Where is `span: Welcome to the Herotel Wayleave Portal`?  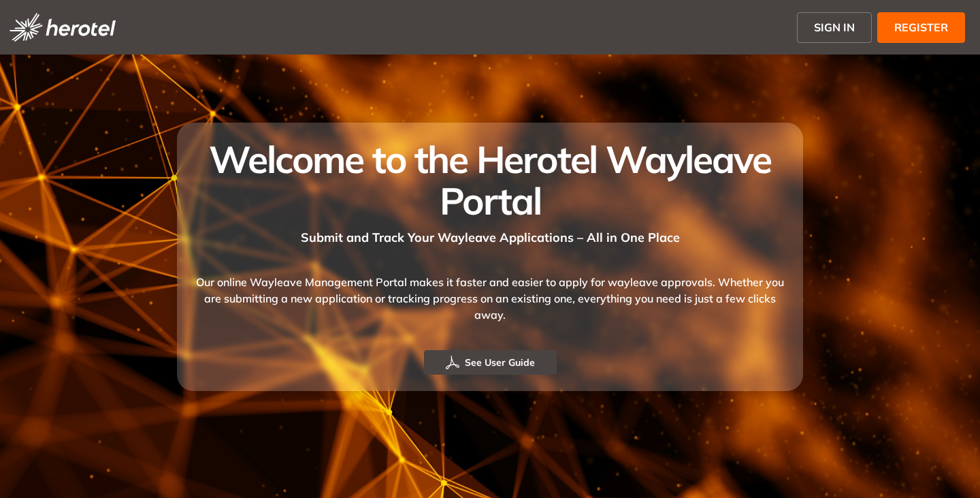 span: Welcome to the Herotel Wayleave Portal is located at coordinates (490, 180).